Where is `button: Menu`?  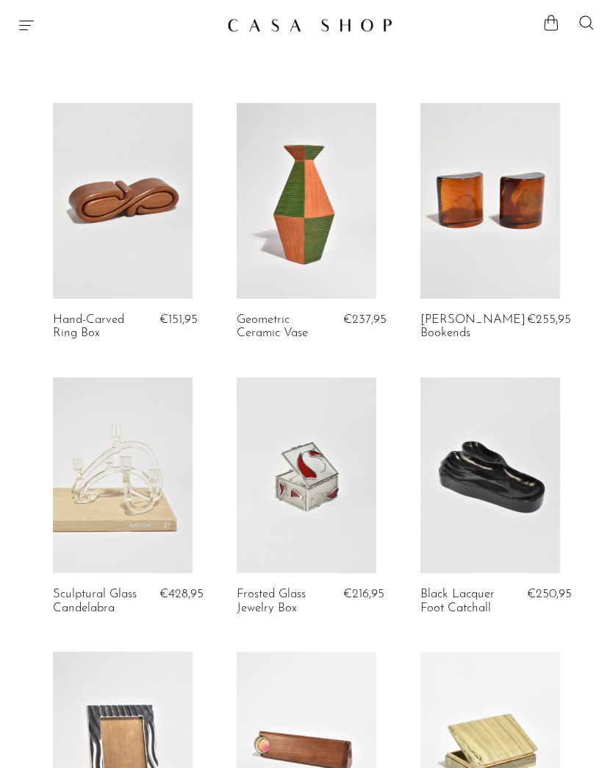 button: Menu is located at coordinates (26, 25).